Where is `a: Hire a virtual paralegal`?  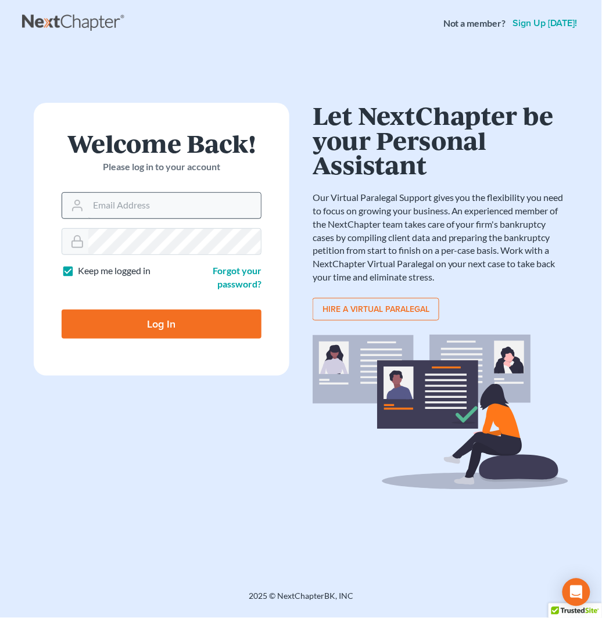
a: Hire a virtual paralegal is located at coordinates (376, 310).